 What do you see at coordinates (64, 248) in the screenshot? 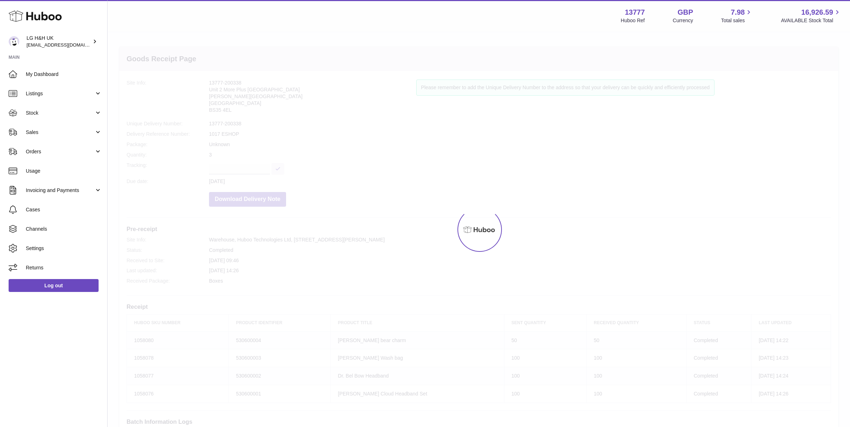
I see `span: Settings` at bounding box center [64, 248].